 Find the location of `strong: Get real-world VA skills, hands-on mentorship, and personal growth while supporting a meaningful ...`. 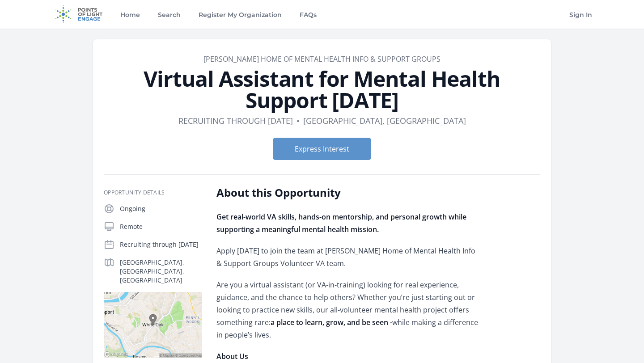

strong: Get real-world VA skills, hands-on mentorship, and personal growth while supporting a meaningful ... is located at coordinates (341, 223).